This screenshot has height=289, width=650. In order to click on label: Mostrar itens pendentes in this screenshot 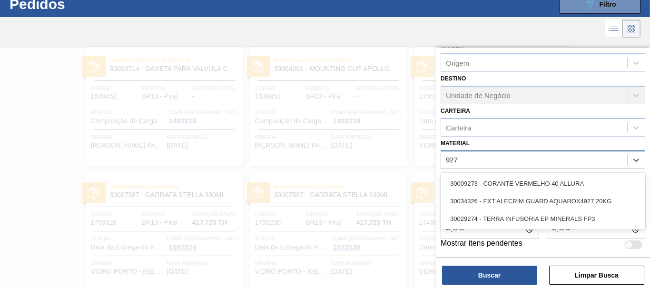, I will do `click(481, 245)`.